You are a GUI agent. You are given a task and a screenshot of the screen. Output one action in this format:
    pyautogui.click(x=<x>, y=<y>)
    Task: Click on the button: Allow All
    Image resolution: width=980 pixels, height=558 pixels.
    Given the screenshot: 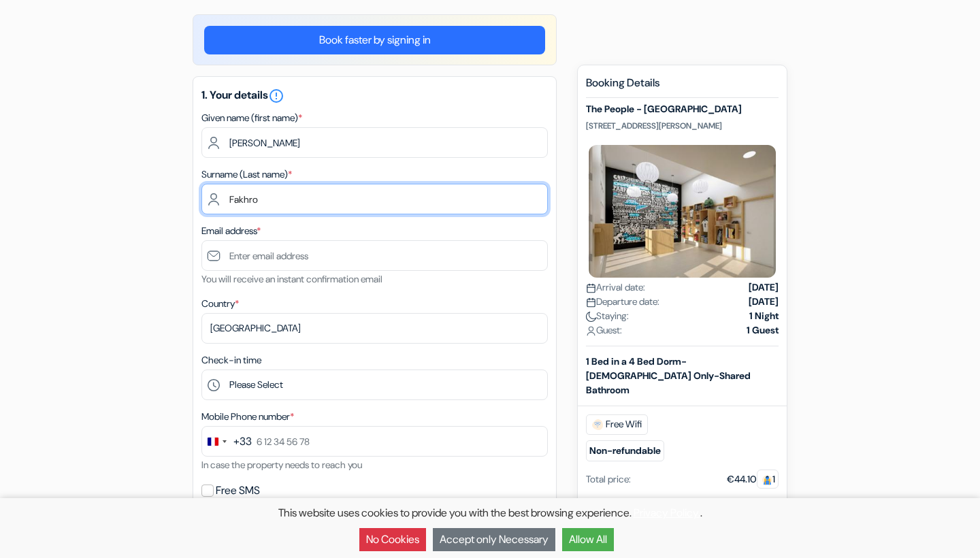 What is the action you would take?
    pyautogui.click(x=588, y=539)
    